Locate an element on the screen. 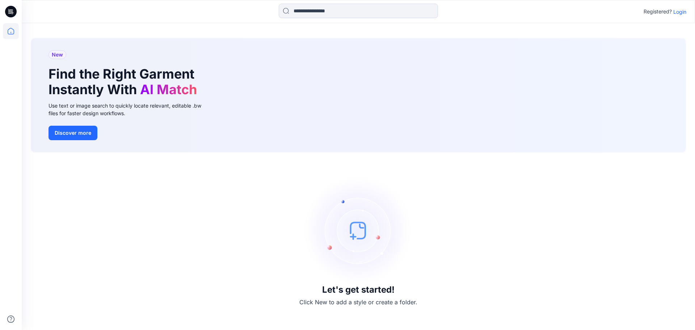  h3: Let's get started! is located at coordinates (358, 290).